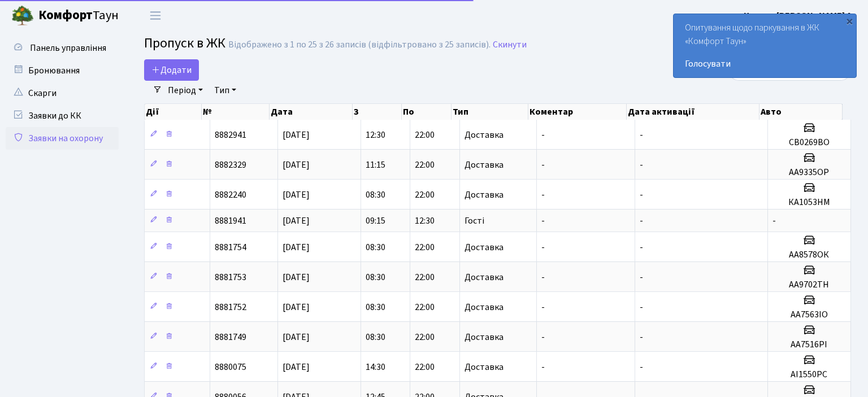 The image size is (868, 397). What do you see at coordinates (377, 112) in the screenshot?
I see `th: З` at bounding box center [377, 112].